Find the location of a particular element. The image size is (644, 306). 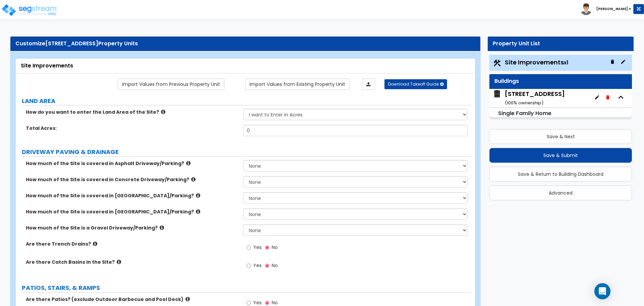

button: Save & Return to Building Dashboard is located at coordinates (560, 174).